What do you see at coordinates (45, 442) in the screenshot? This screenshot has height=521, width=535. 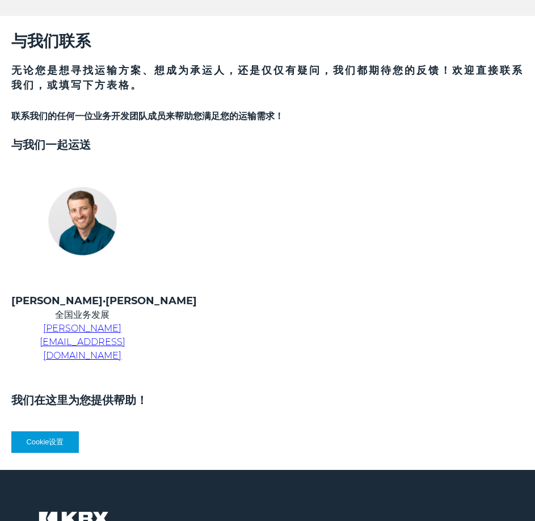 I see `font: Cookie设置` at bounding box center [45, 442].